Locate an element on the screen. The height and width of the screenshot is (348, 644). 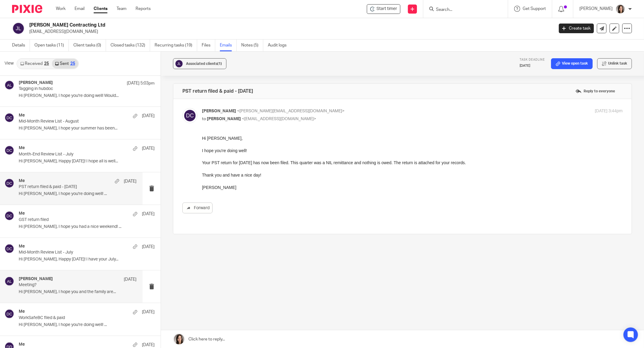
a: Closed tasks (132) is located at coordinates (130, 45).